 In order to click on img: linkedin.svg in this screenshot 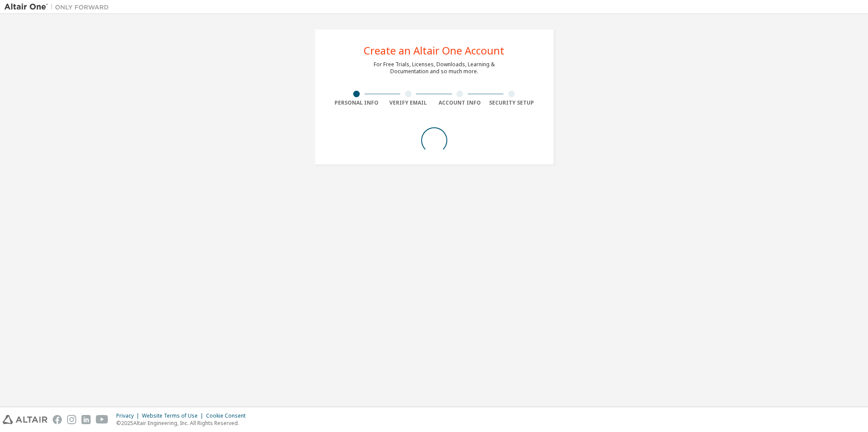, I will do `click(86, 419)`.